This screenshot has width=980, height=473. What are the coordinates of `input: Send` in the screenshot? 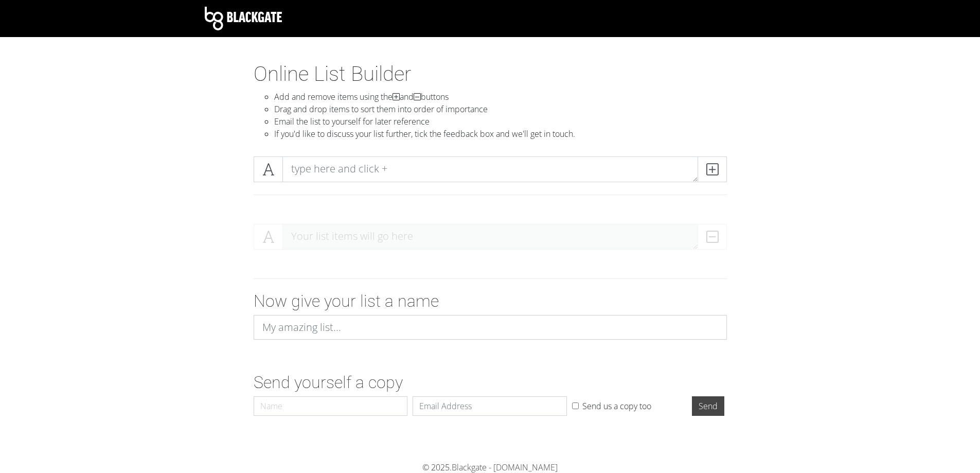 It's located at (707, 406).